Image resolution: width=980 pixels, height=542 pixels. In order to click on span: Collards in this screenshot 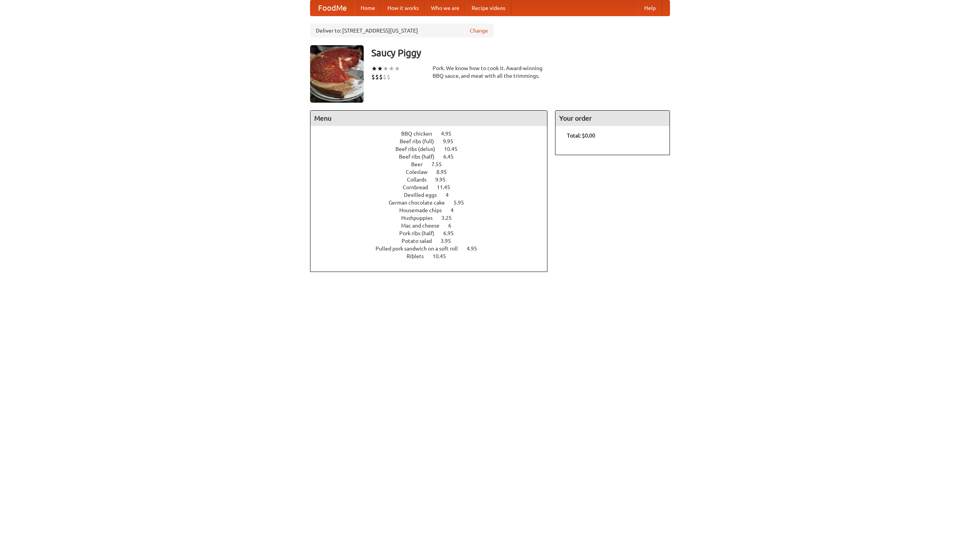, I will do `click(420, 180)`.